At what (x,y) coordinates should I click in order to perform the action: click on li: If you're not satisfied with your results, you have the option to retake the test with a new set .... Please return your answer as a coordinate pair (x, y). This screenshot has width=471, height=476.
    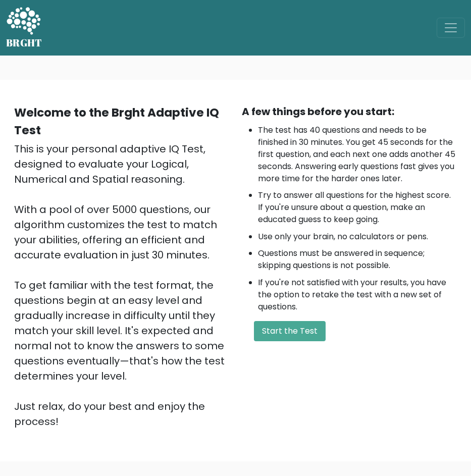
    Looking at the image, I should click on (358, 295).